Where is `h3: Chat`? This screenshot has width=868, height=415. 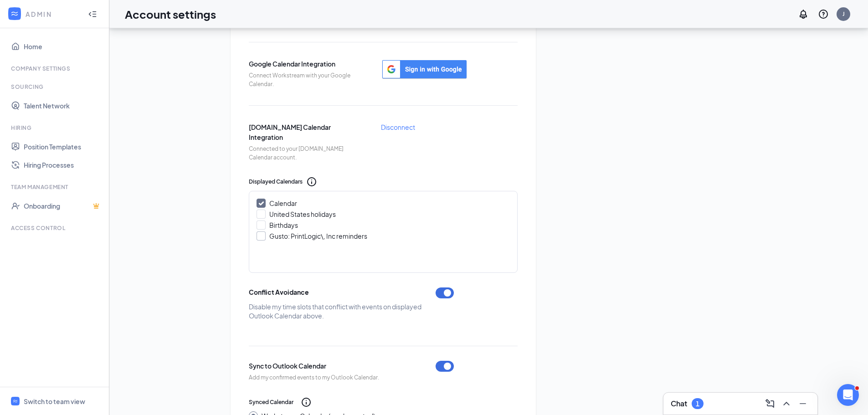 h3: Chat is located at coordinates (679, 404).